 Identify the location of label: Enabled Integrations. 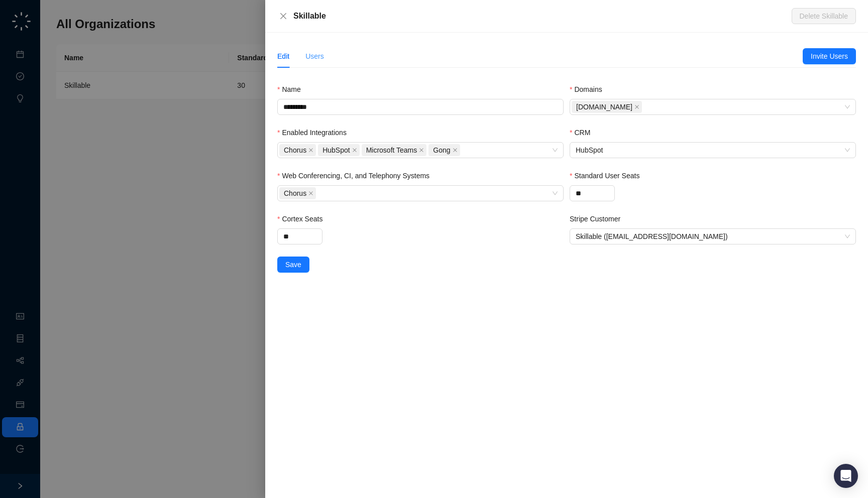
(315, 132).